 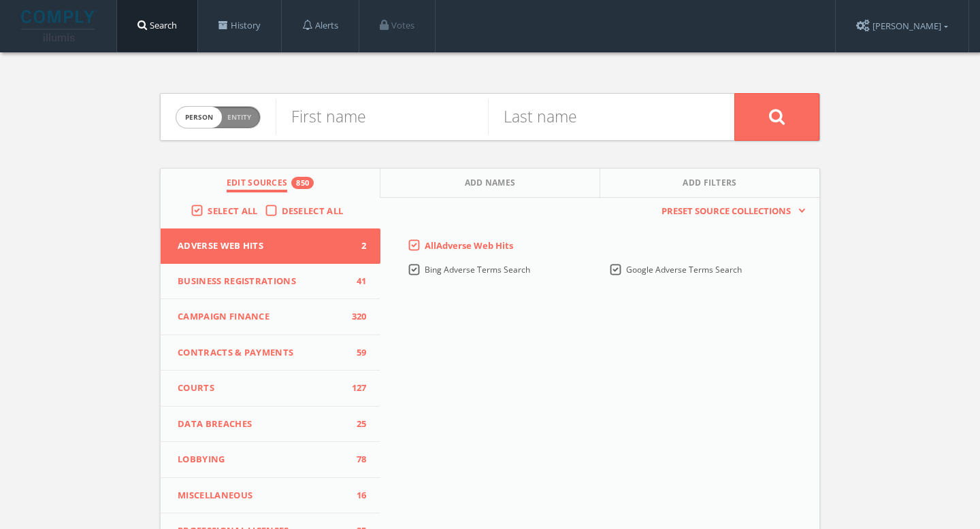 I want to click on span: All Adverse Web Hits, so click(x=469, y=246).